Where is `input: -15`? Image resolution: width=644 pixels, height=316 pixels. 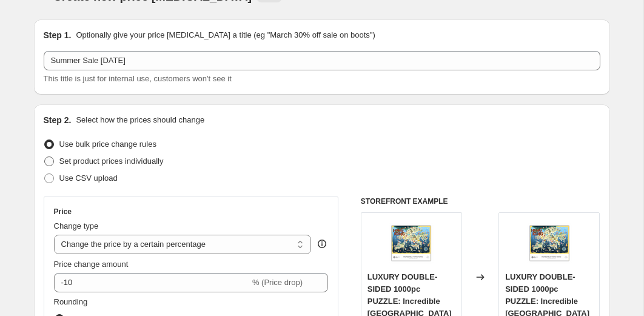
input: -15 is located at coordinates (152, 283).